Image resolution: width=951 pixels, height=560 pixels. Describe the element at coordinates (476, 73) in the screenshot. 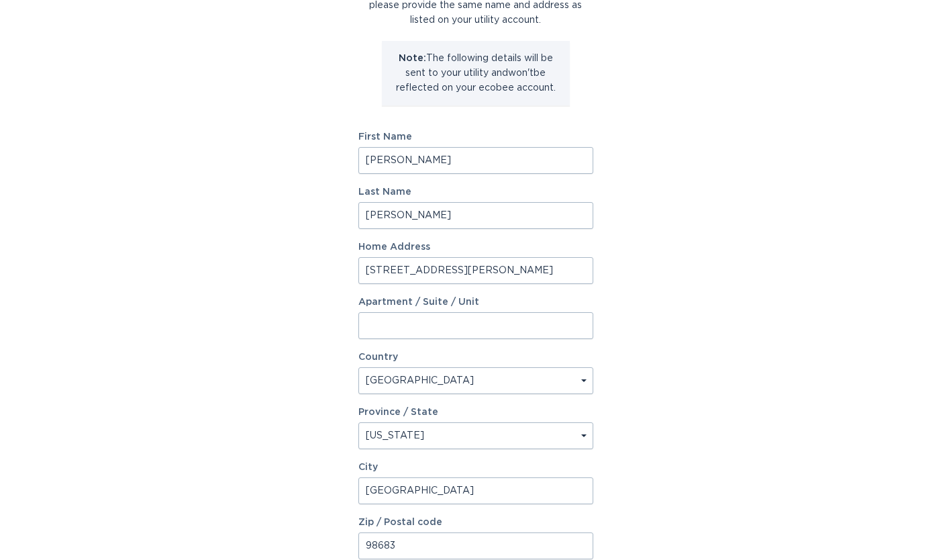

I see `p: The following details will be sent to your utility and won't be reflected on your ecobee account.` at that location.